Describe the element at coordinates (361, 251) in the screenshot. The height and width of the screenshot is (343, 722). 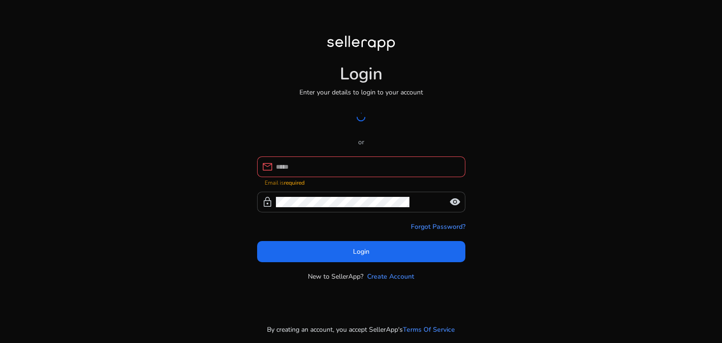
I see `span: Login` at that location.